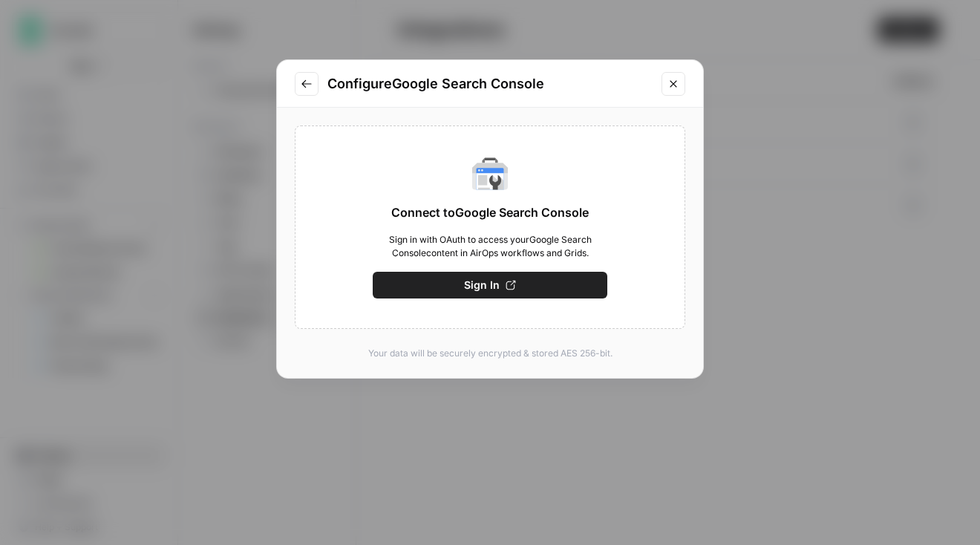  What do you see at coordinates (482, 285) in the screenshot?
I see `span: Sign In` at bounding box center [482, 285].